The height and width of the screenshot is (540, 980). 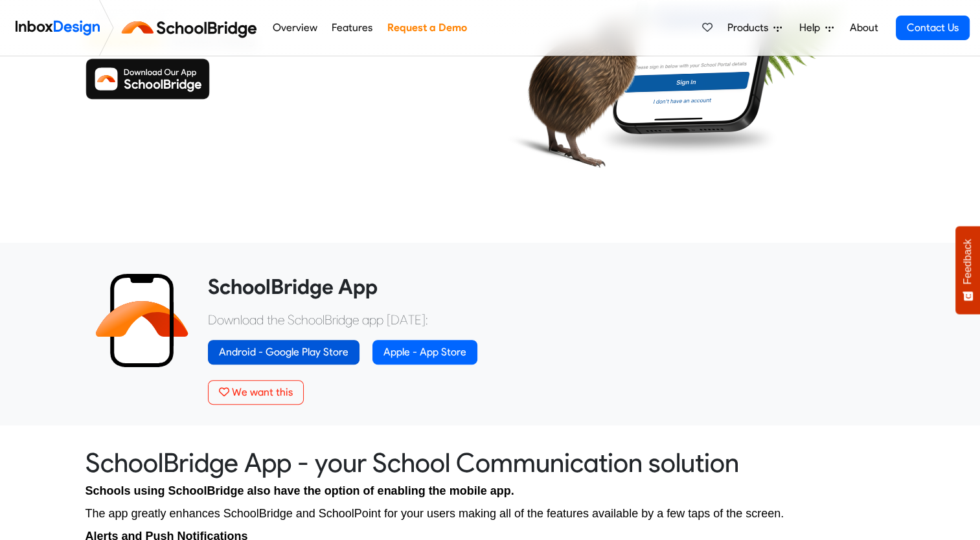 I want to click on img: Download SchoolBridge App, so click(x=148, y=79).